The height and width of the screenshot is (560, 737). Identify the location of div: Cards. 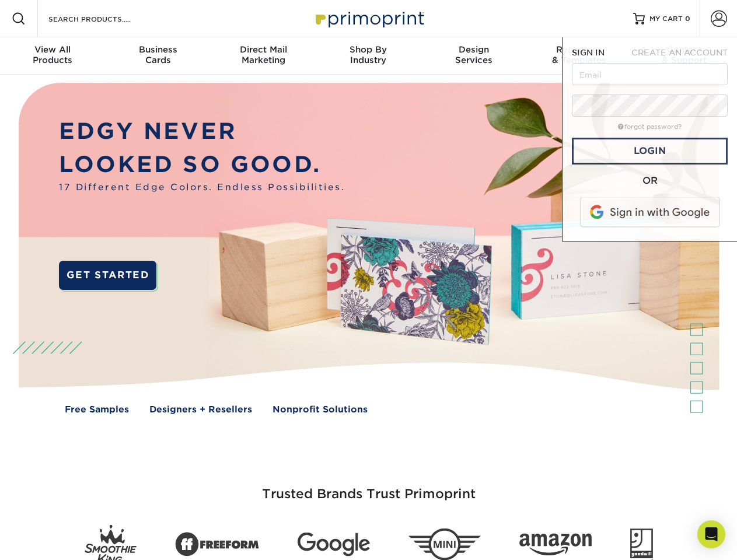
(157, 54).